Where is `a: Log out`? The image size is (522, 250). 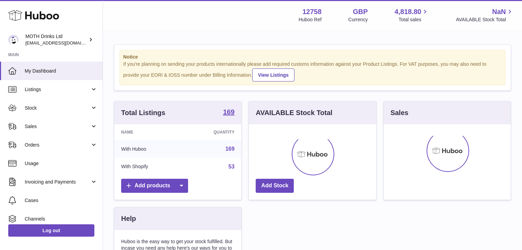
a: Log out is located at coordinates (51, 231).